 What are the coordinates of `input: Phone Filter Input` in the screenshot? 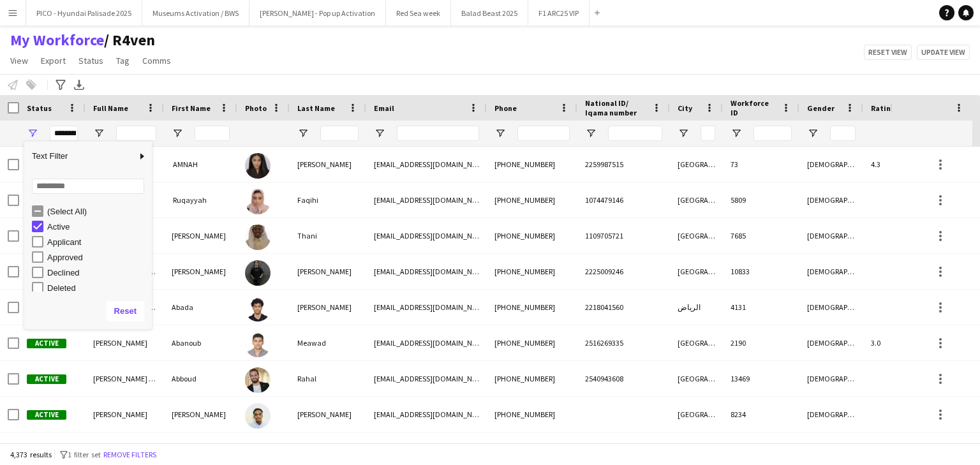 It's located at (544, 133).